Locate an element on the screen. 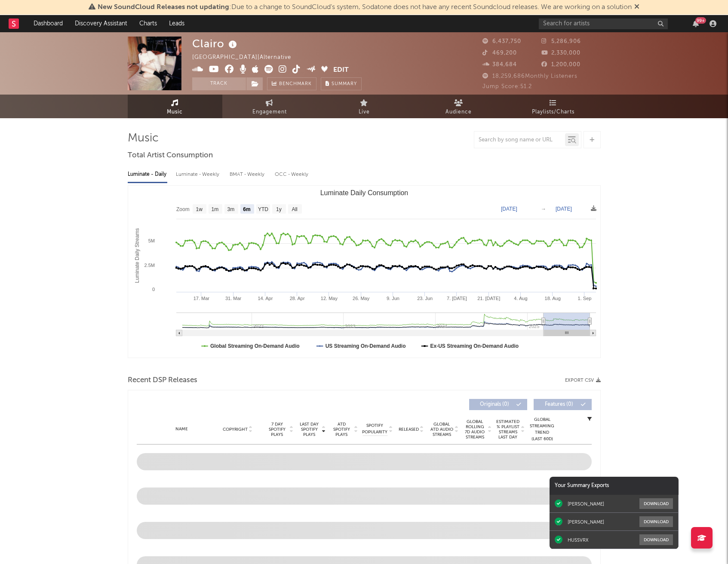 The image size is (728, 564). span: 6,437,750 is located at coordinates (502, 41).